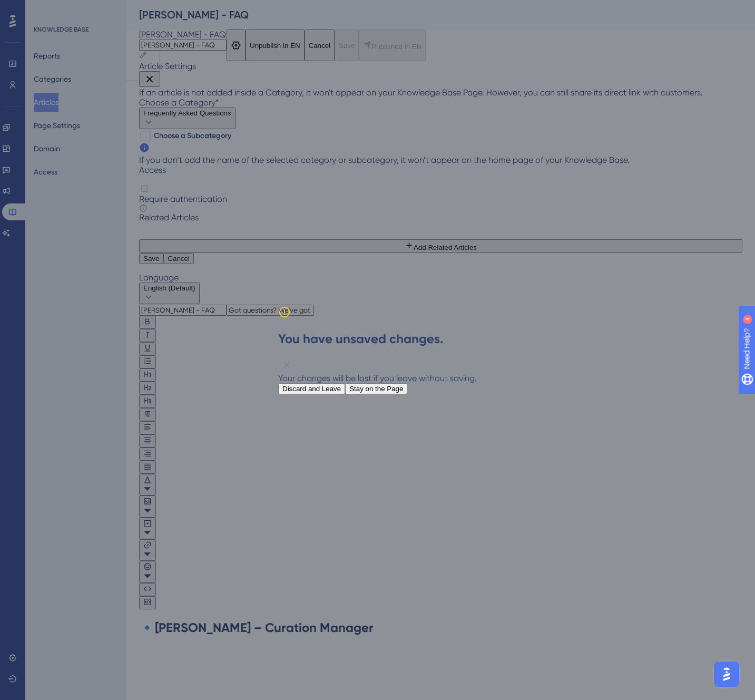  Describe the element at coordinates (16, 16) in the screenshot. I see `button: Open AI Assistant Launcher` at that location.